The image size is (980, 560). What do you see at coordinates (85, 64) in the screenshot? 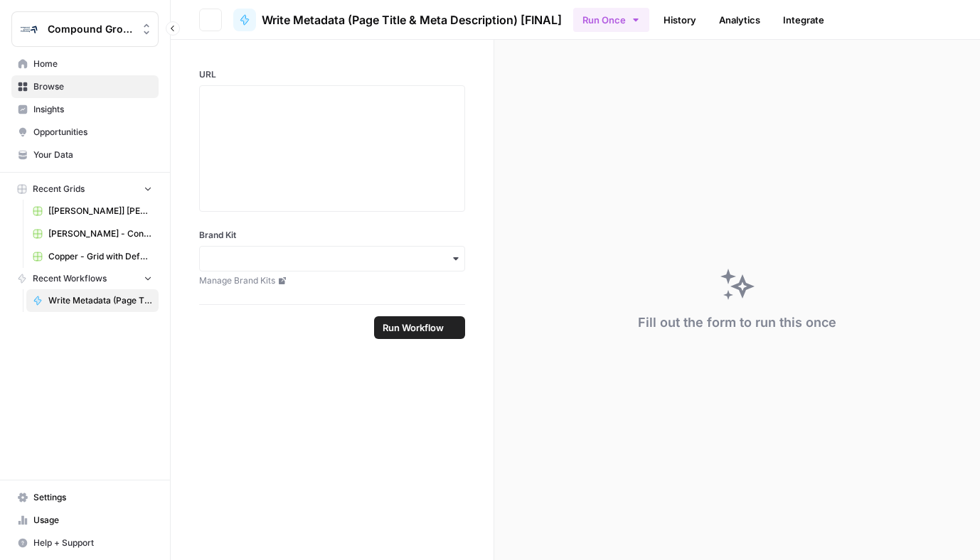
I see `a: Home` at bounding box center [85, 64].